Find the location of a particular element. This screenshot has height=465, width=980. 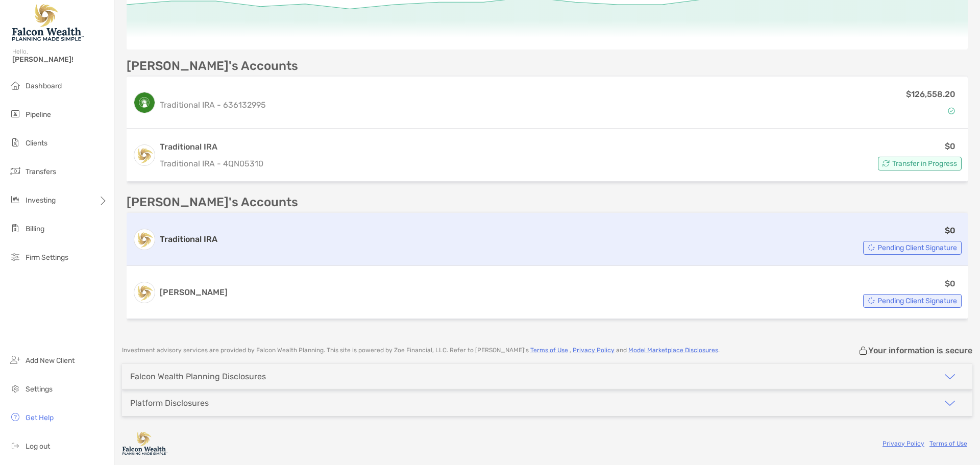

img: investing icon is located at coordinates (16, 200).